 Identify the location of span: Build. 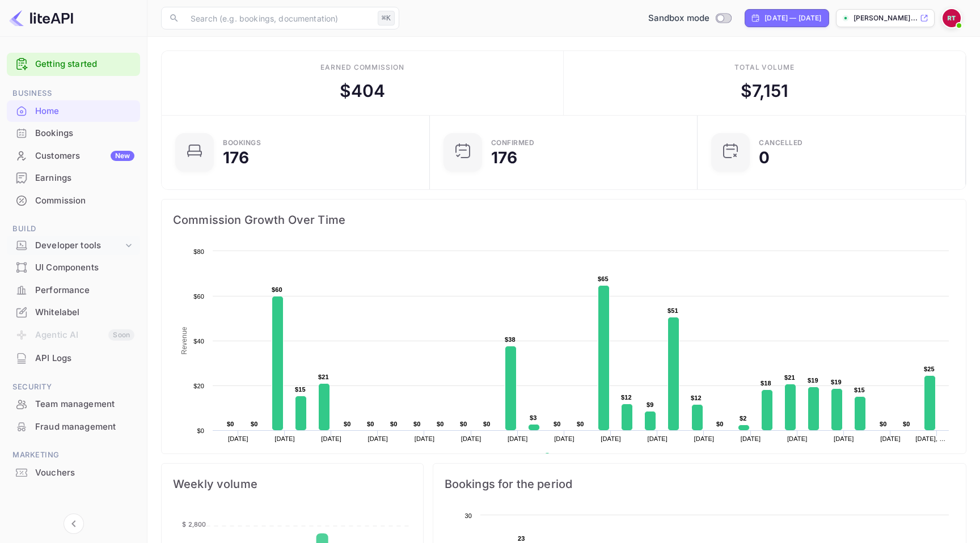
(73, 229).